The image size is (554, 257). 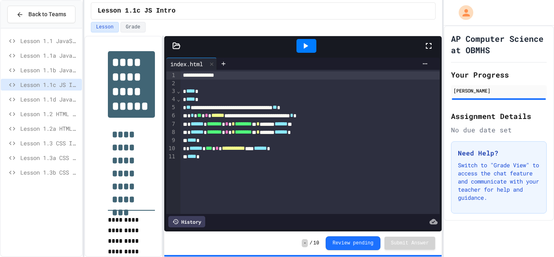 What do you see at coordinates (171, 91) in the screenshot?
I see `div: 3` at bounding box center [171, 91].